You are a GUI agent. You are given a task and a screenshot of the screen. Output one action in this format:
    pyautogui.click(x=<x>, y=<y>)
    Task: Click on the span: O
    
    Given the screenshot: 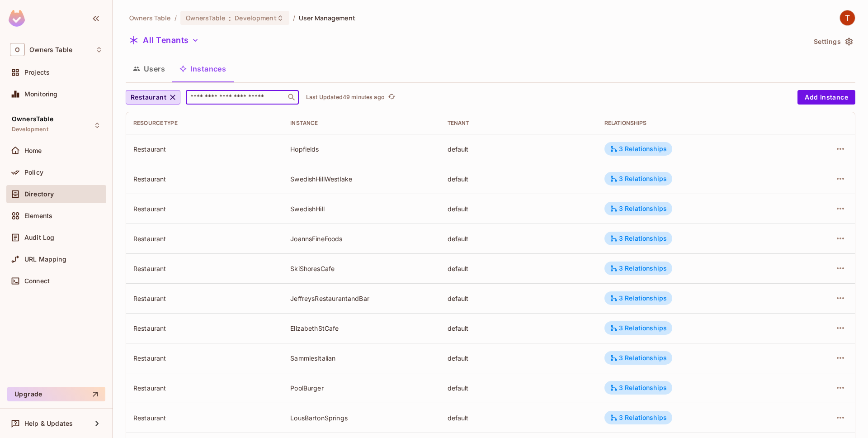 What is the action you would take?
    pyautogui.click(x=17, y=49)
    